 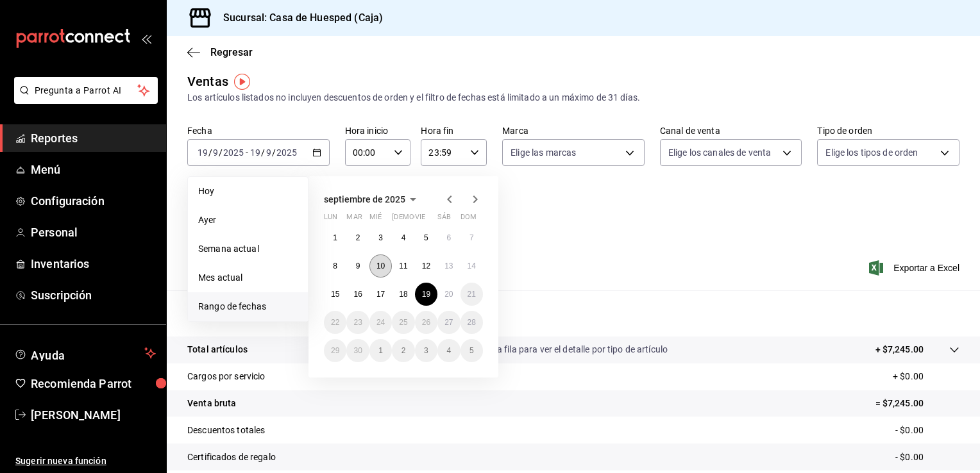 What do you see at coordinates (448, 294) in the screenshot?
I see `button: 20 de septiembre de 2025` at bounding box center [448, 294].